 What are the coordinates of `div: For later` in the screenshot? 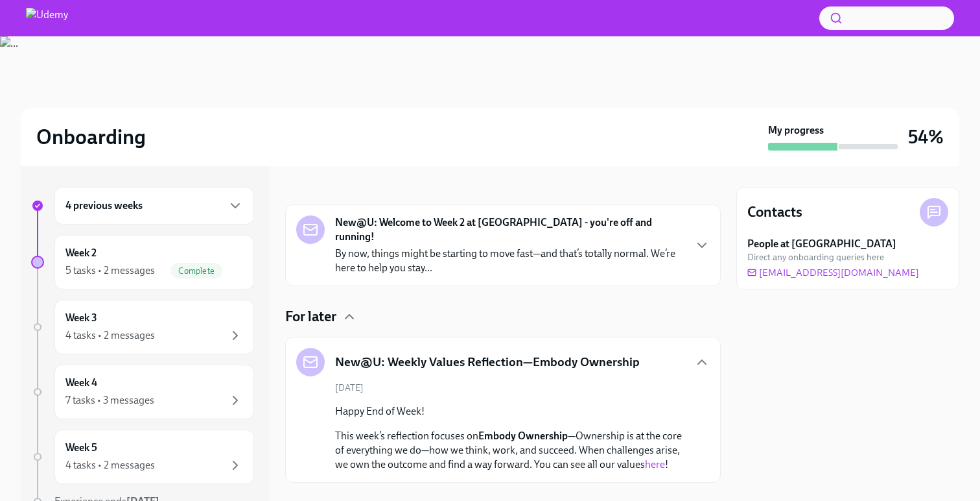 It's located at (502, 316).